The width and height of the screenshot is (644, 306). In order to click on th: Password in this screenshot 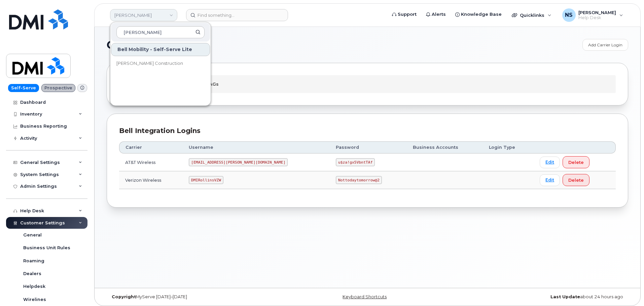, I will do `click(368, 148)`.